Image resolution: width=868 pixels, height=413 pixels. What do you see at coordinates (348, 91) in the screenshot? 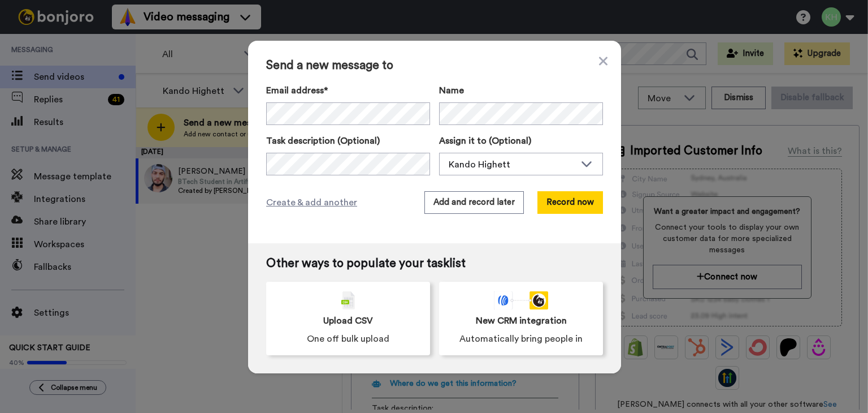
I see `label: Email address*` at bounding box center [348, 91].